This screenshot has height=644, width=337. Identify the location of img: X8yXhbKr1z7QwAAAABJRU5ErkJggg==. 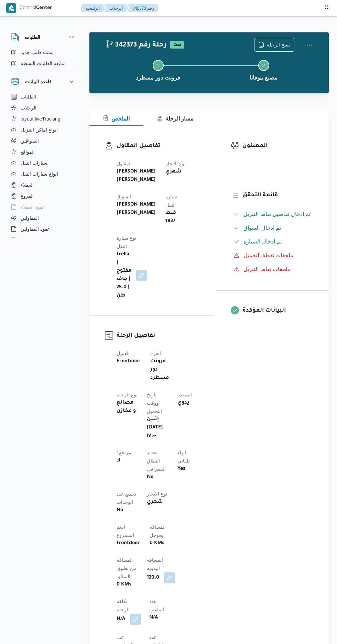
(11, 8).